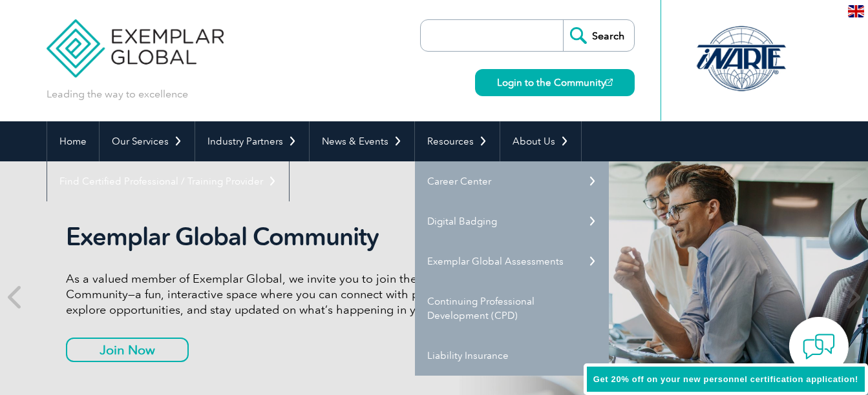 The width and height of the screenshot is (868, 395). Describe the element at coordinates (73, 141) in the screenshot. I see `a: Home` at that location.